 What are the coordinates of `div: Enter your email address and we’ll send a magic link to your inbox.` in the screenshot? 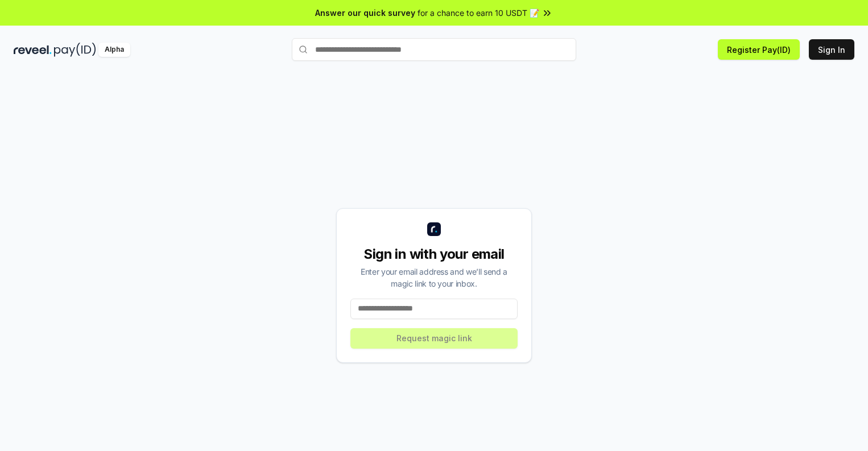 It's located at (434, 277).